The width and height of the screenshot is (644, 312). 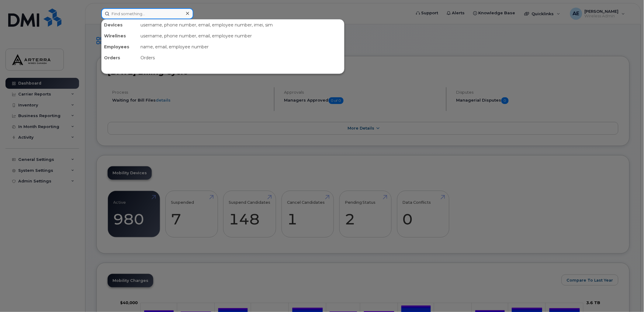 What do you see at coordinates (241, 47) in the screenshot?
I see `div: name, email, employee number` at bounding box center [241, 47].